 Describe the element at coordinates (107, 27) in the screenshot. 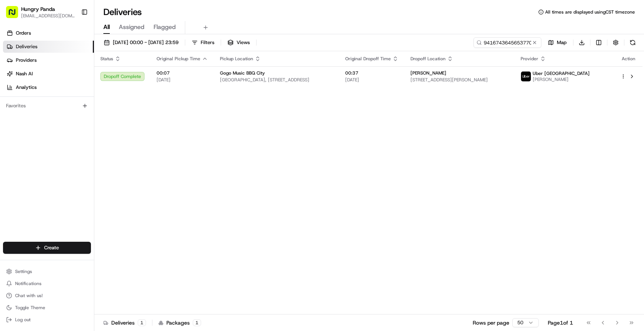

I see `span: All` at that location.